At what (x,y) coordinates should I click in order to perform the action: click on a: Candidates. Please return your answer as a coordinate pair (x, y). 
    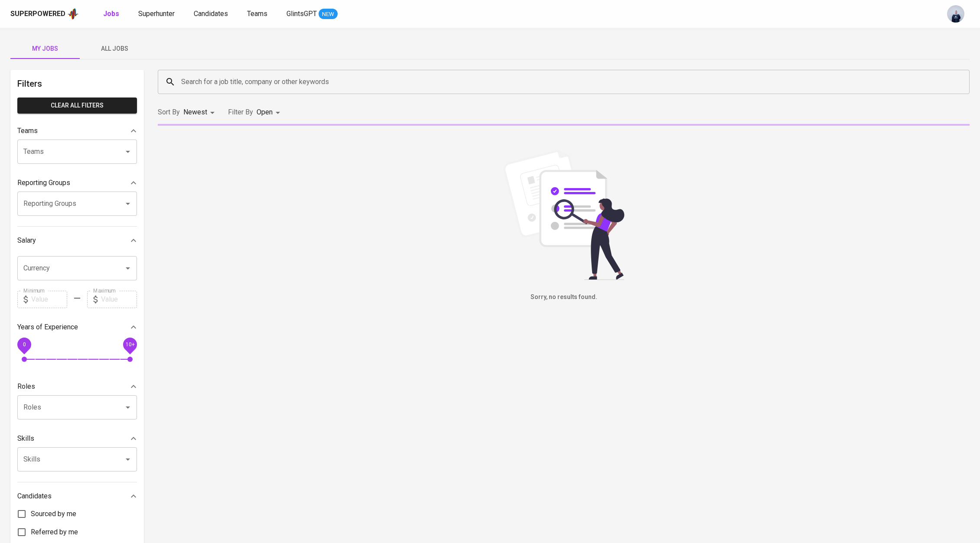
    Looking at the image, I should click on (212, 14).